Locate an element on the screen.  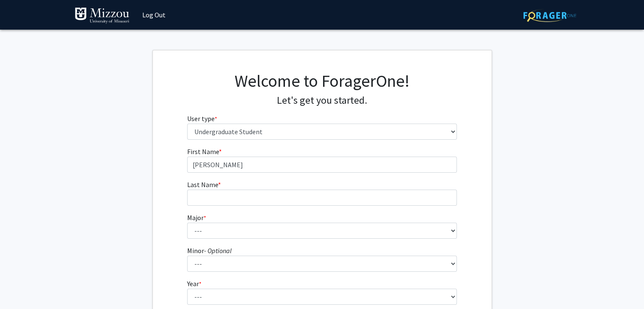
label: Year is located at coordinates (194, 283).